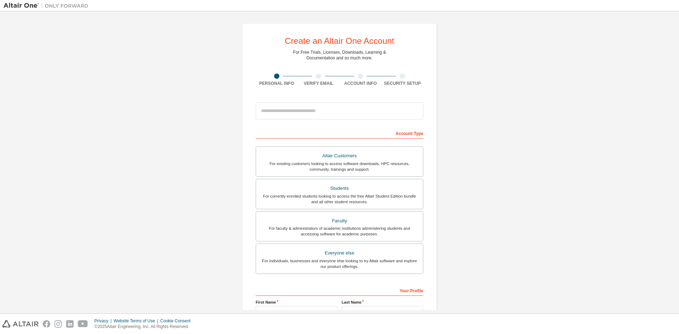 This screenshot has height=334, width=679. Describe the element at coordinates (319, 83) in the screenshot. I see `div: Verify Email` at that location.